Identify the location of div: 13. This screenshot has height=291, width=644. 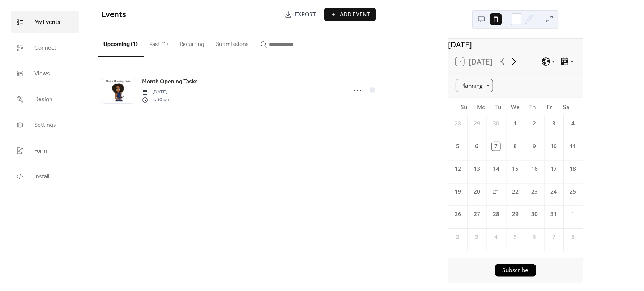
(477, 168).